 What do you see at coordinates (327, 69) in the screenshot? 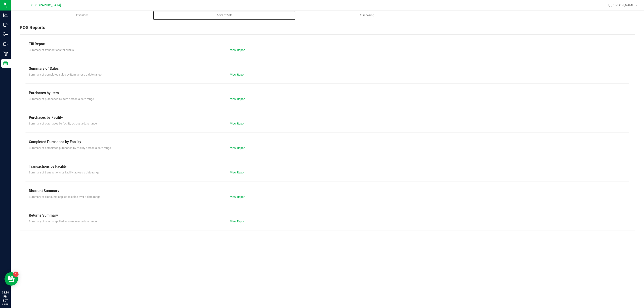
I see `div: Summary of Sales` at bounding box center [327, 69].